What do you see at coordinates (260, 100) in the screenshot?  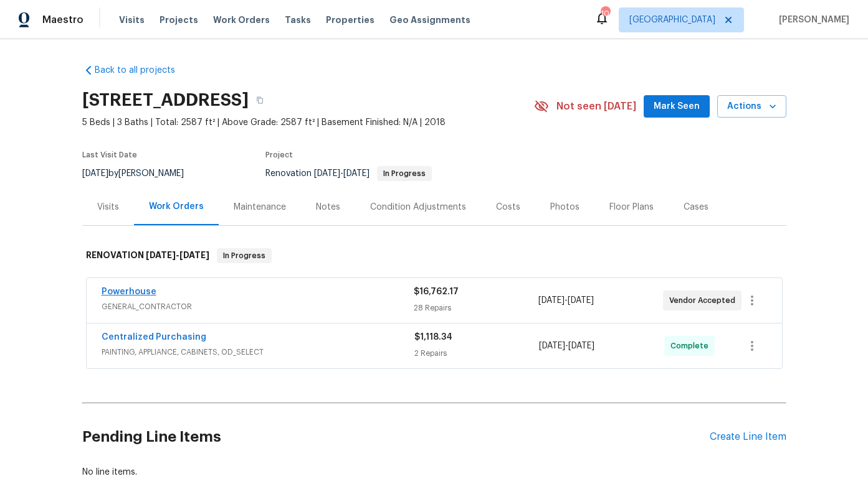 I see `button: Copy Address` at bounding box center [260, 100].